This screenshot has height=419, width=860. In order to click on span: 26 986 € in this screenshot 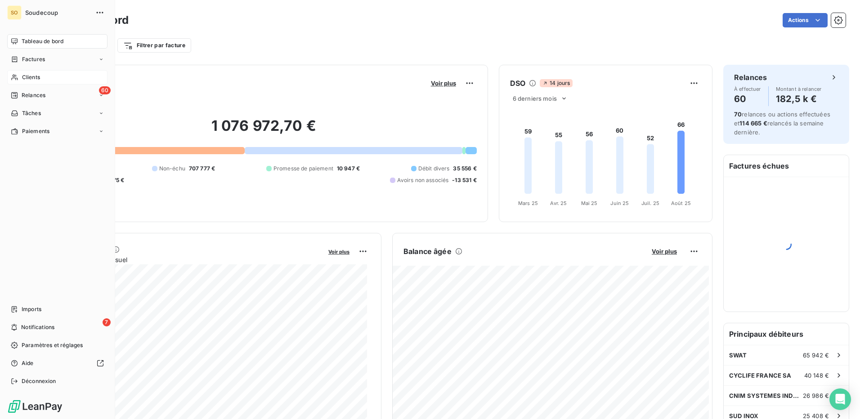, I will do `click(816, 396)`.